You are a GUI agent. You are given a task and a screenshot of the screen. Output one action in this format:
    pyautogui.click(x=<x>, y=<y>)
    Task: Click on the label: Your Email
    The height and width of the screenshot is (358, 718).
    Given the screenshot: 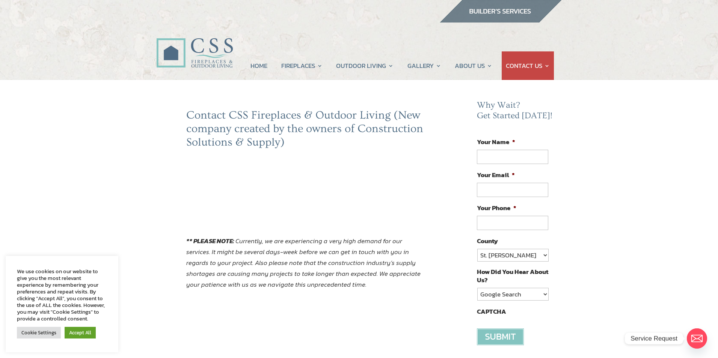 What is the action you would take?
    pyautogui.click(x=496, y=175)
    